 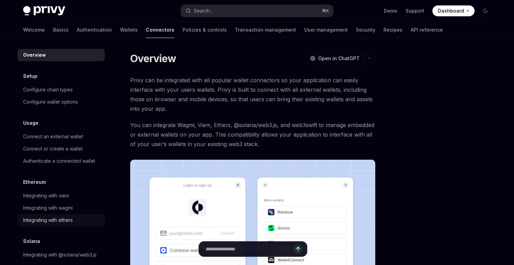 I want to click on a: Wallets, so click(x=129, y=30).